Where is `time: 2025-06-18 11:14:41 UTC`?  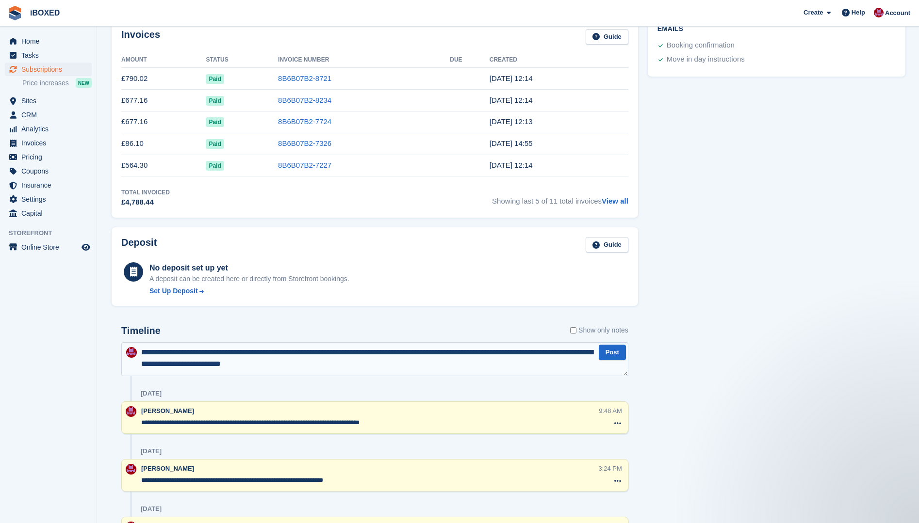 time: 2025-06-18 11:14:41 UTC is located at coordinates (511, 165).